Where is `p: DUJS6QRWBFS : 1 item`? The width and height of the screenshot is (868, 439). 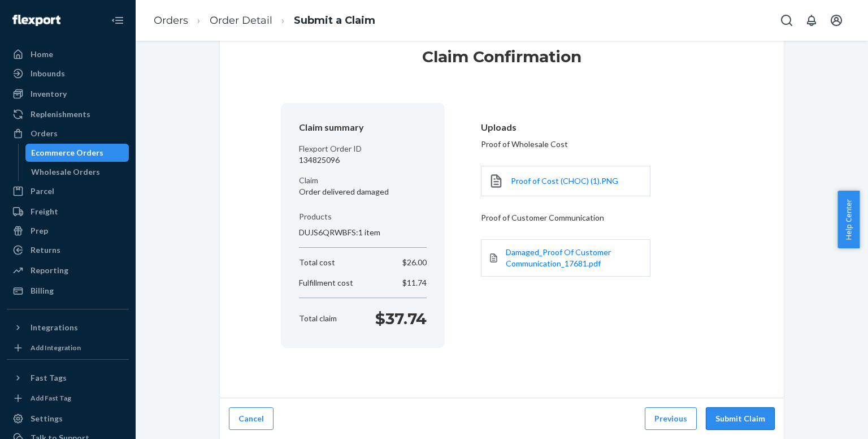 p: DUJS6QRWBFS : 1 item is located at coordinates (363, 232).